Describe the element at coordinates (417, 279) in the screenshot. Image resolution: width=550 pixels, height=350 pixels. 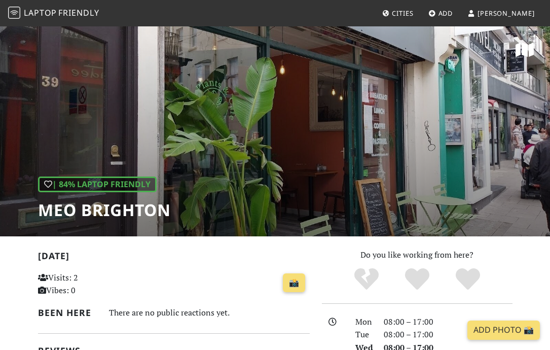
I see `div: Yes` at that location.